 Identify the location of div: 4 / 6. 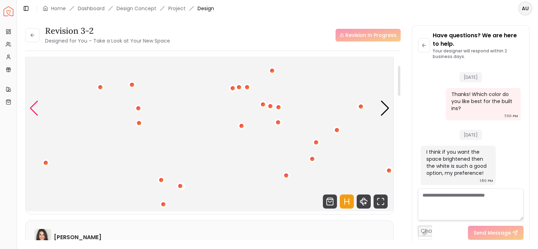
(210, 108).